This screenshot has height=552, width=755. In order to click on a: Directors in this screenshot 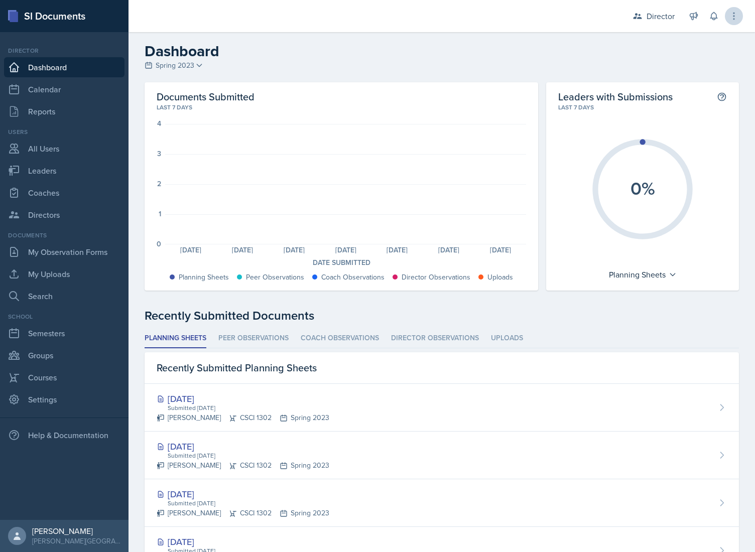, I will do `click(64, 215)`.